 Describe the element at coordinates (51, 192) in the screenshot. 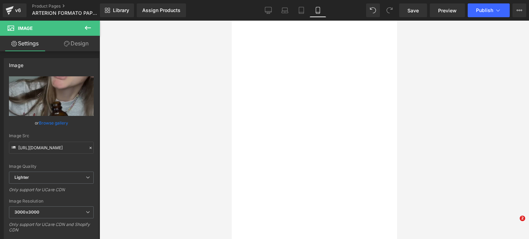

I see `div: Only support for UCare CDN` at that location.